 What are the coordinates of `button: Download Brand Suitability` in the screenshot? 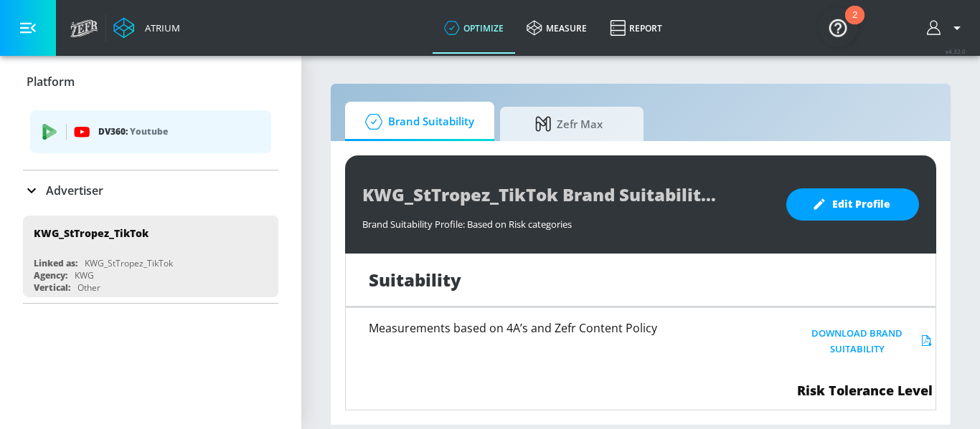 It's located at (865, 341).